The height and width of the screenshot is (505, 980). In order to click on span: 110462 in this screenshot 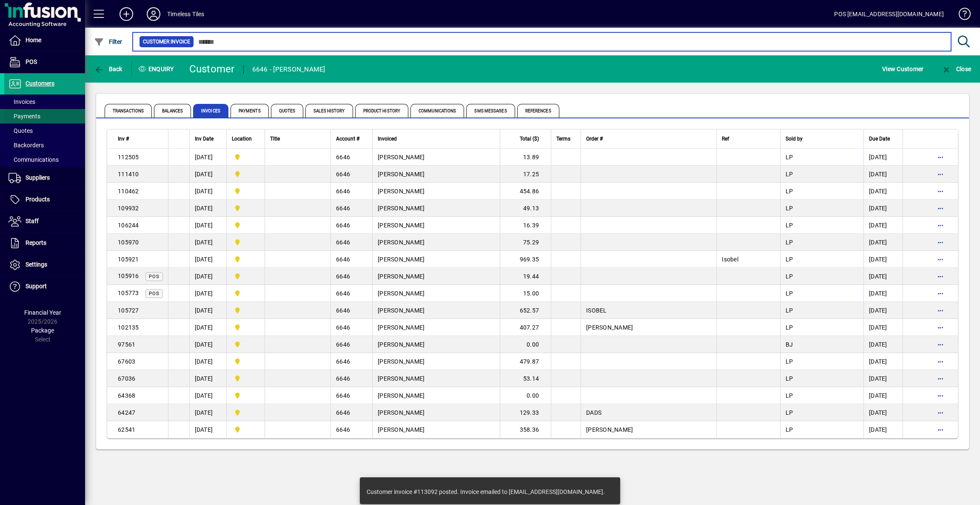, I will do `click(128, 191)`.